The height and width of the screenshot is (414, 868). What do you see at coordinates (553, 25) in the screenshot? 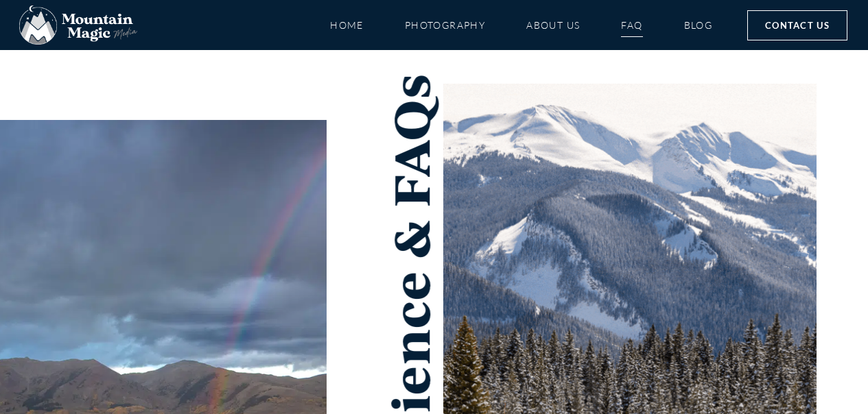
I see `a: About Us` at bounding box center [553, 25].